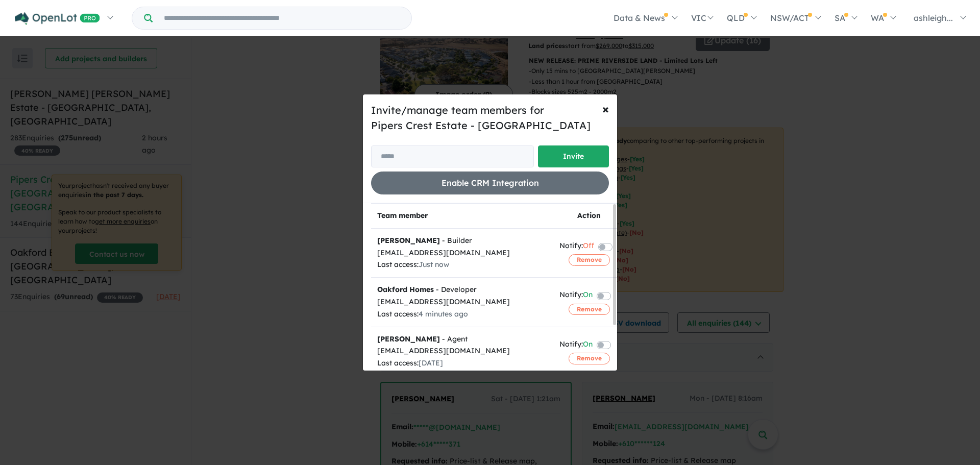  What do you see at coordinates (462, 290) in the screenshot?
I see `div: - Developer` at bounding box center [462, 290].